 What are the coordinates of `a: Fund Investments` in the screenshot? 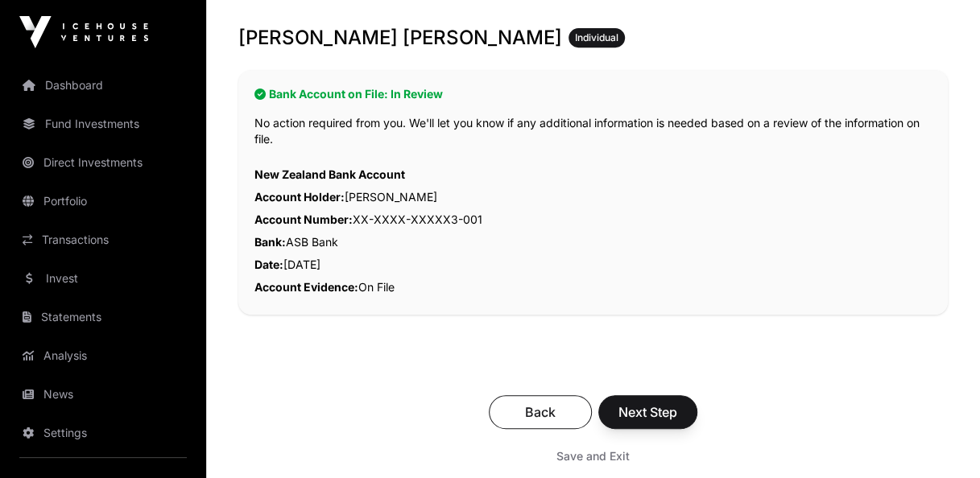 It's located at (103, 124).